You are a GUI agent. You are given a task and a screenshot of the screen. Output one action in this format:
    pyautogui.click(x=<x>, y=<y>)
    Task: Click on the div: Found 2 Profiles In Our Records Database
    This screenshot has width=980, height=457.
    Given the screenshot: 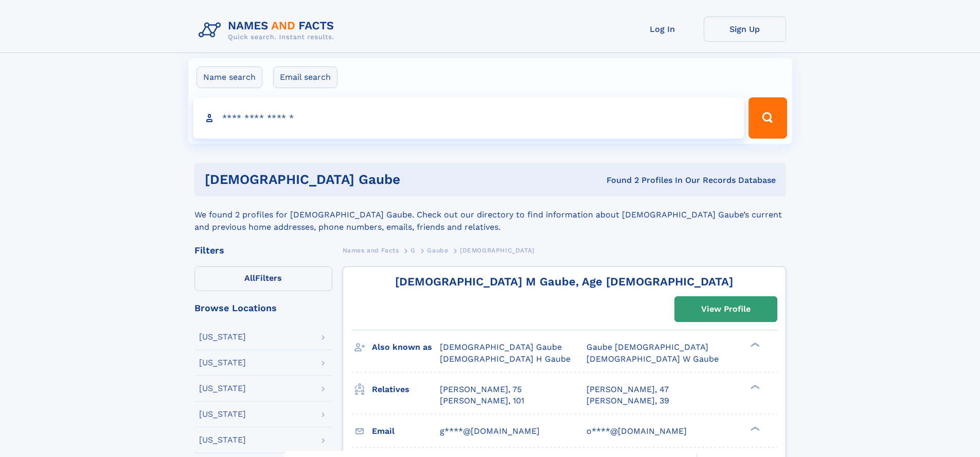 What is the action you would take?
    pyautogui.click(x=639, y=180)
    